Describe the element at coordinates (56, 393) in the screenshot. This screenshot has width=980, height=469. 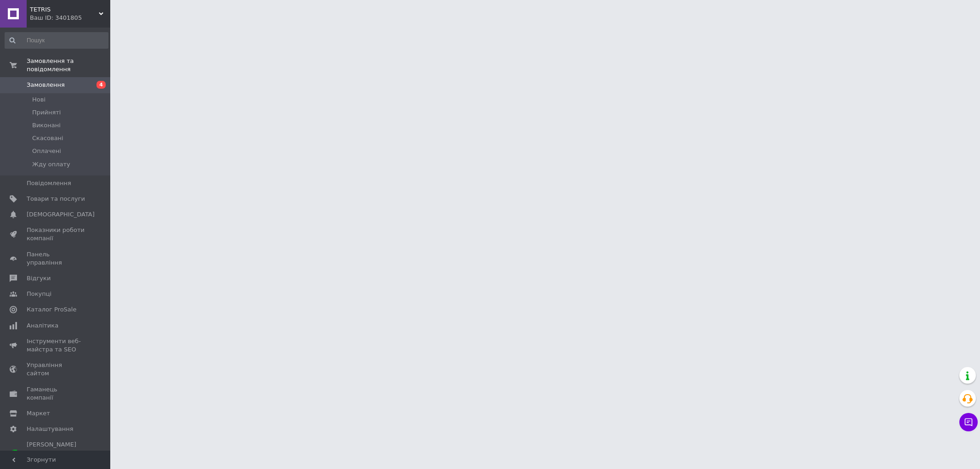
I see `span: Гаманець компанії` at that location.